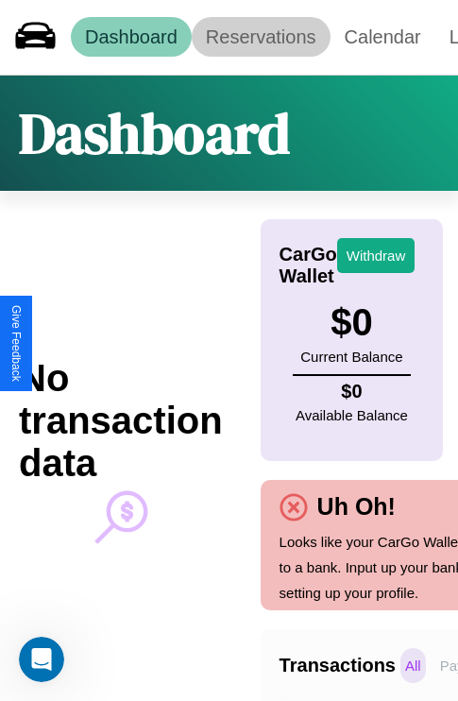 Image resolution: width=458 pixels, height=701 pixels. I want to click on p: Available Balance, so click(351, 415).